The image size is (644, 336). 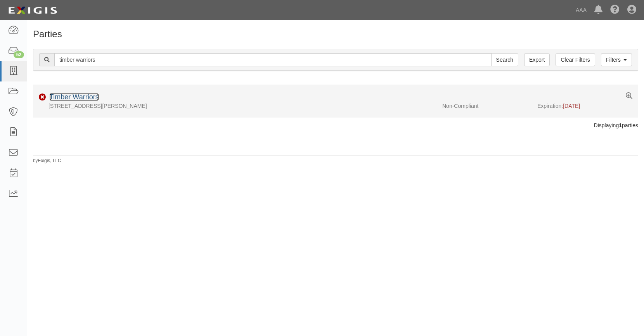 What do you see at coordinates (487, 106) in the screenshot?
I see `div: Non-Compliant` at bounding box center [487, 106].